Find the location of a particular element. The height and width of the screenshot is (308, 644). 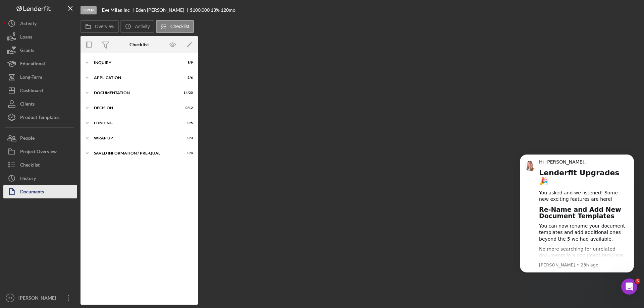

div: Project Overview is located at coordinates (38, 152).